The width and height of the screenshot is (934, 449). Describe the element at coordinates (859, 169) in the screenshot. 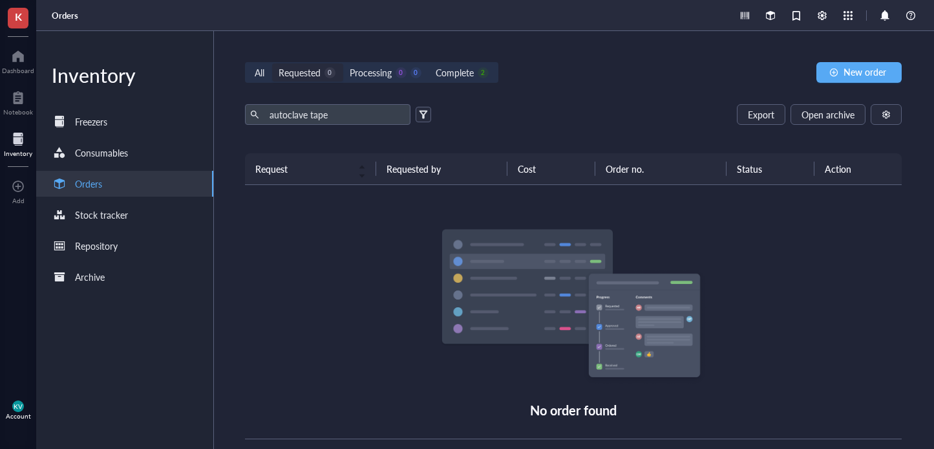

I see `th: Action` at that location.